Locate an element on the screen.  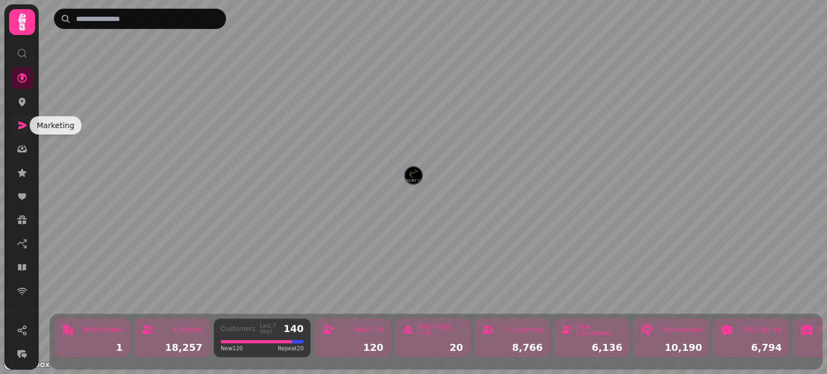
div: 20 is located at coordinates (433, 348).